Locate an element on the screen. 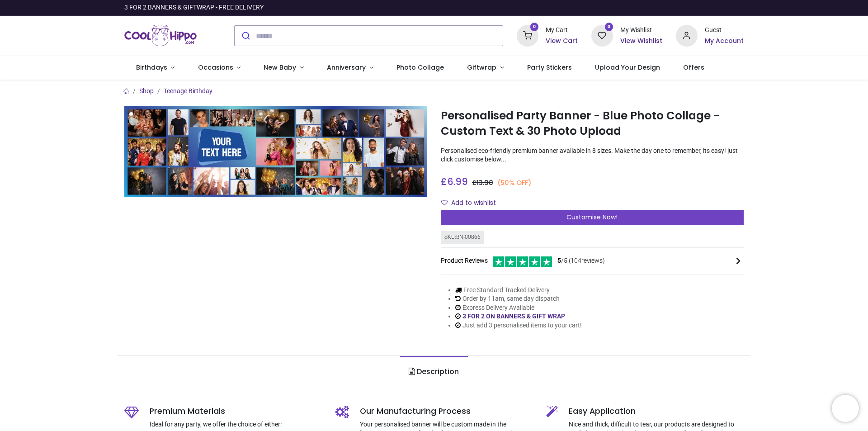  span: Customise Now! is located at coordinates (591, 217).